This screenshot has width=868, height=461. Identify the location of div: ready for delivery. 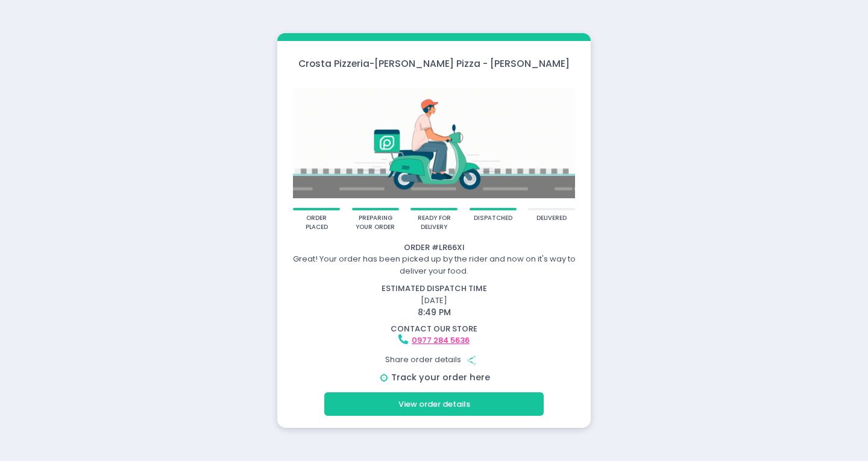
(434, 222).